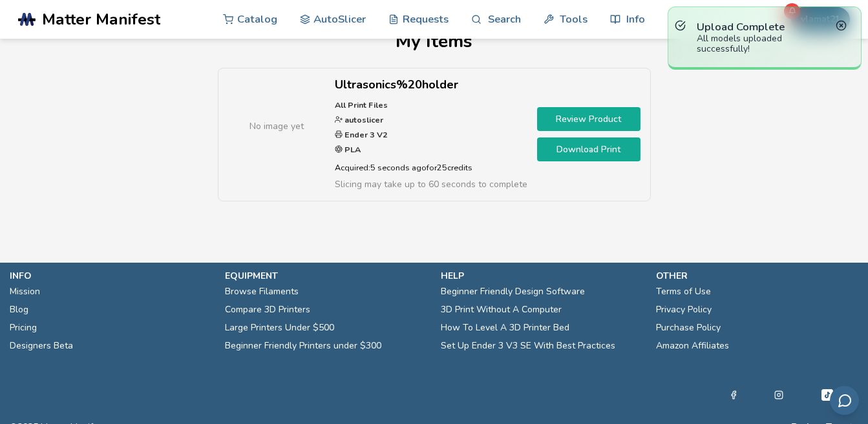  Describe the element at coordinates (589, 149) in the screenshot. I see `a: Download Print` at that location.